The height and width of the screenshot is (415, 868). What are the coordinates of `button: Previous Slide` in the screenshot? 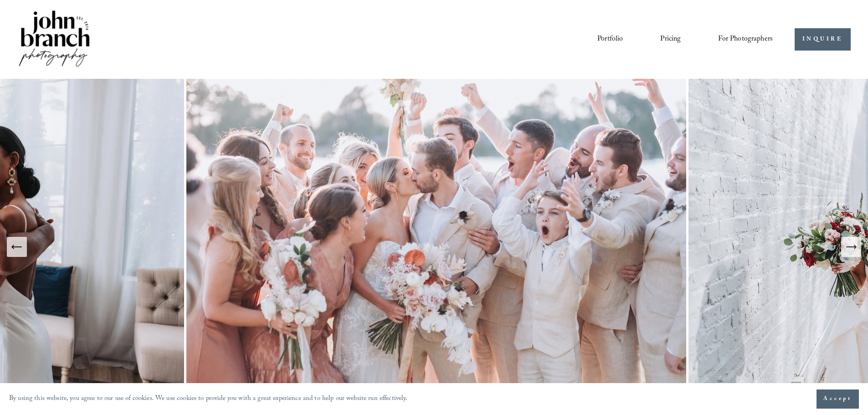 It's located at (17, 246).